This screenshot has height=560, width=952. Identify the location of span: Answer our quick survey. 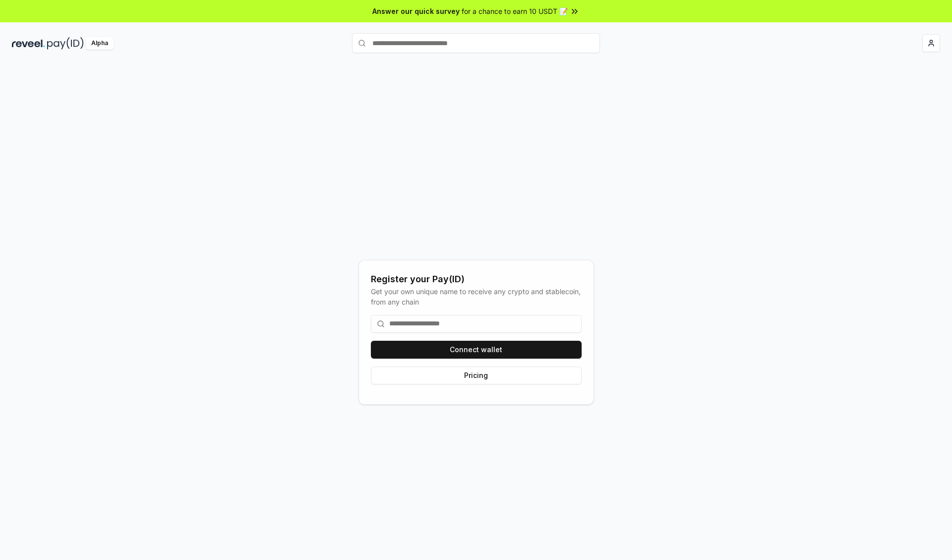
(416, 11).